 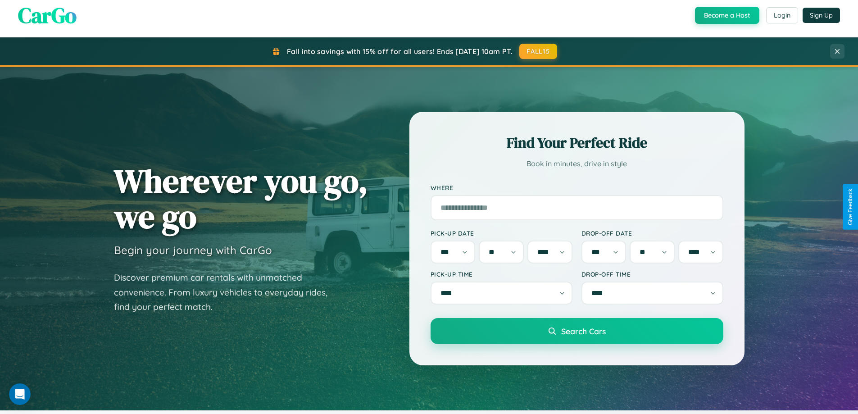 I want to click on button: Become a Host, so click(x=727, y=15).